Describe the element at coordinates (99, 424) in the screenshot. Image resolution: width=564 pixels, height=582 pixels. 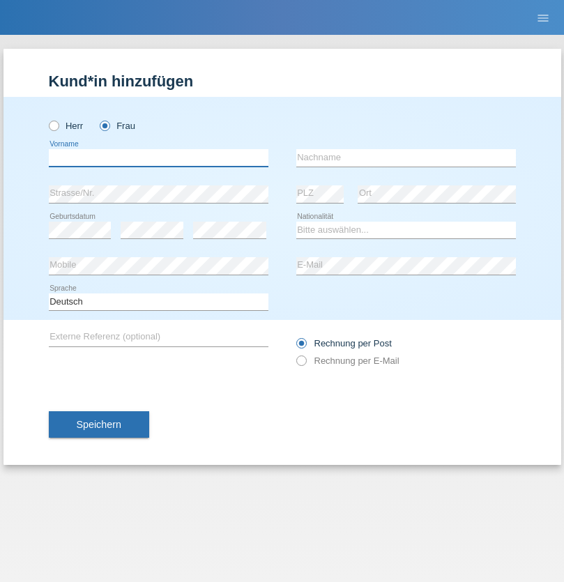
I see `span: Speichern` at that location.